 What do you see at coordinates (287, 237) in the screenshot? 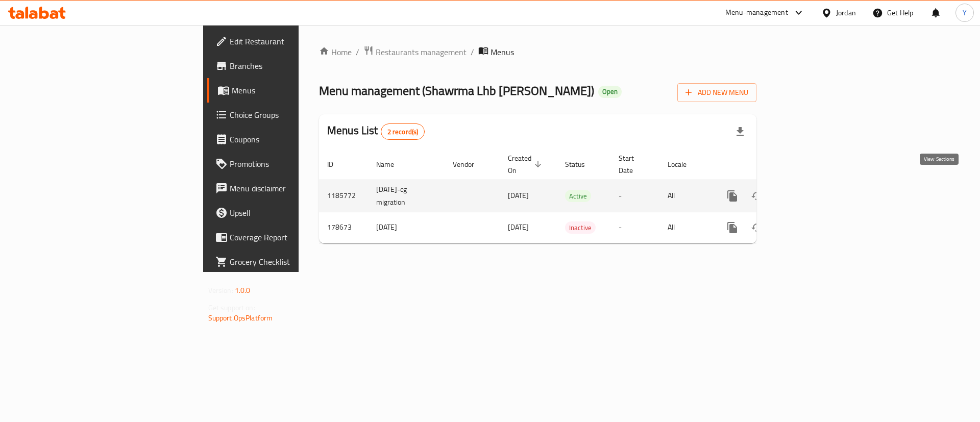
I see `a: Coverage Report` at bounding box center [287, 237].